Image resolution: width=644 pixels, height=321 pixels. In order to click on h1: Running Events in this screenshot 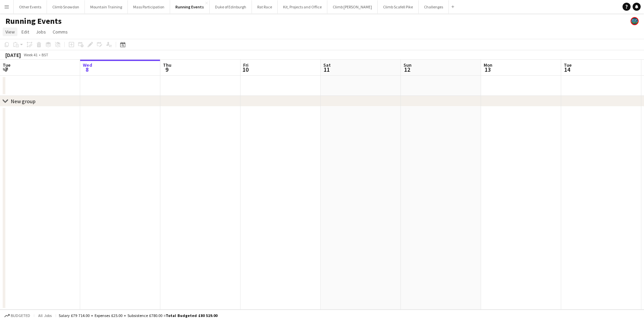, I will do `click(33, 21)`.